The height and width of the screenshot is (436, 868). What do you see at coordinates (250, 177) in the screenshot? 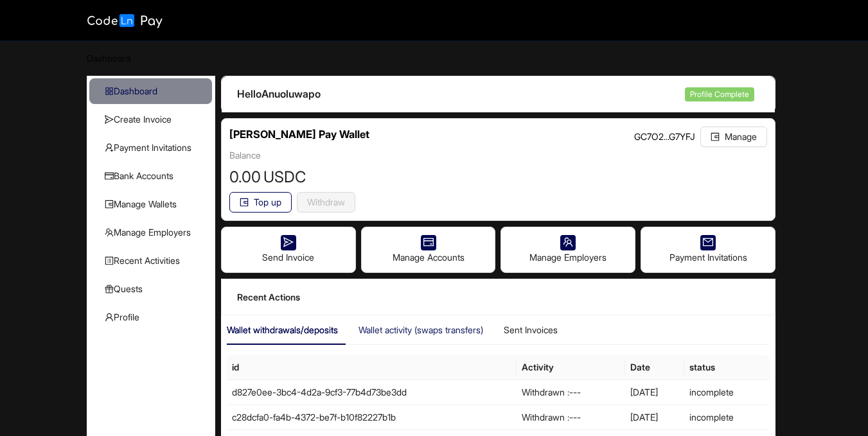
I see `span: .00` at bounding box center [250, 177].